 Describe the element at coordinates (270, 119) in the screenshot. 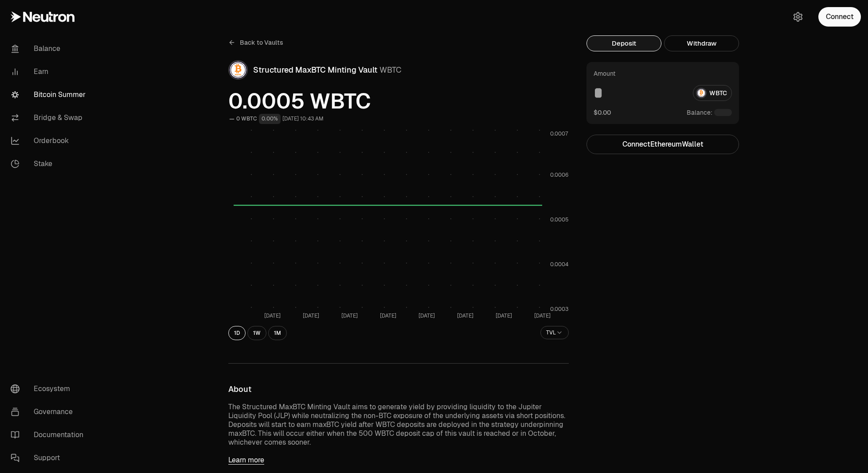

I see `div: 0.00%` at that location.